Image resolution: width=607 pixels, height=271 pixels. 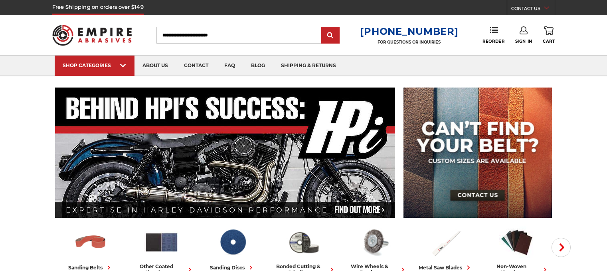 What do you see at coordinates (225, 152) in the screenshot?
I see `img: Banner for an interview featuring Horsepower Inc who makes Harley performance upgrades featured o...` at bounding box center [225, 152].